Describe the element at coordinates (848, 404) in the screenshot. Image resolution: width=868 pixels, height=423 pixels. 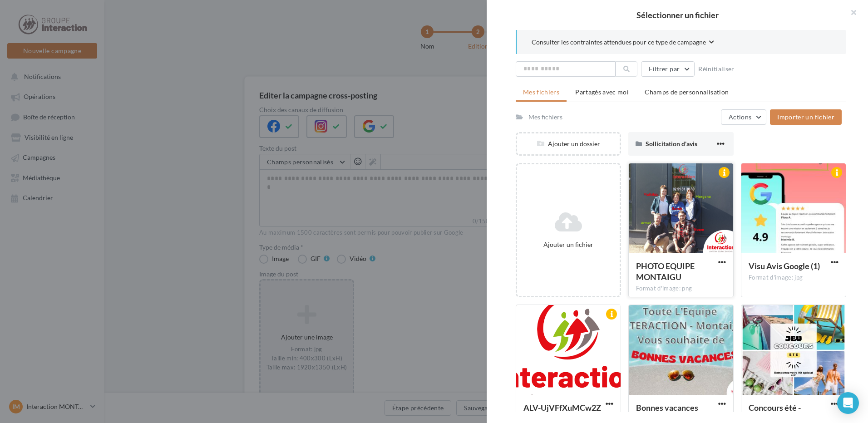
I see `div: Open Intercom Messenger` at that location.